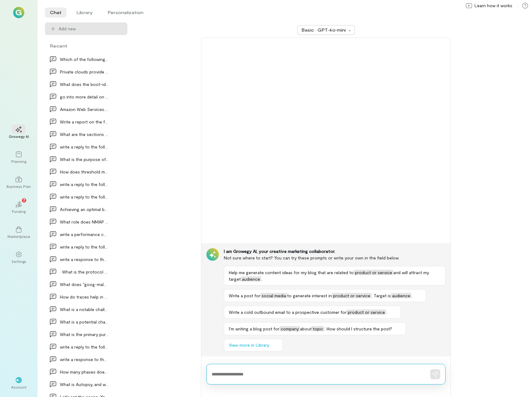  I want to click on span: . Target is, so click(381, 295).